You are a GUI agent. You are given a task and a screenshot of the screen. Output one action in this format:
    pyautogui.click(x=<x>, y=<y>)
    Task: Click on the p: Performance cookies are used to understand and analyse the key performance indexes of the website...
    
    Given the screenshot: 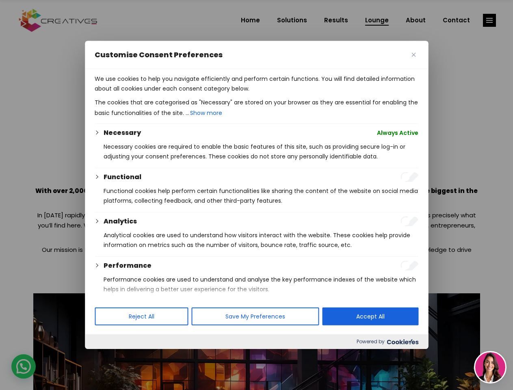 What is the action you would take?
    pyautogui.click(x=261, y=284)
    